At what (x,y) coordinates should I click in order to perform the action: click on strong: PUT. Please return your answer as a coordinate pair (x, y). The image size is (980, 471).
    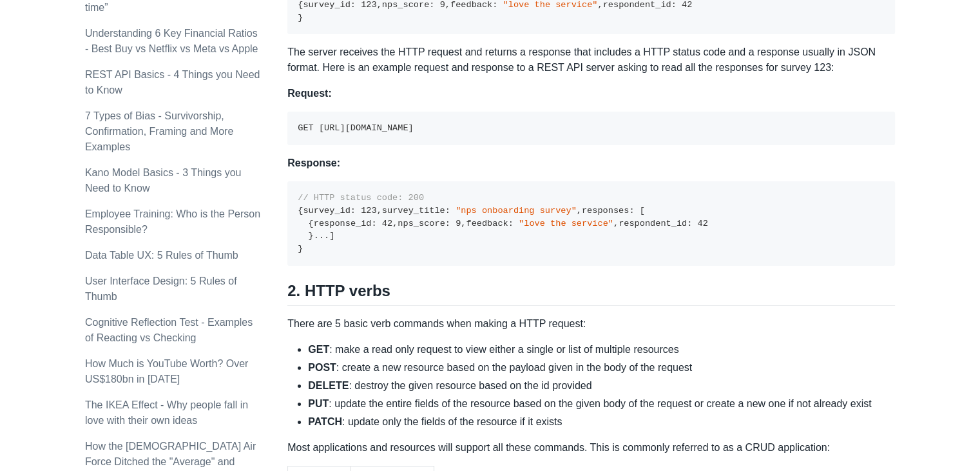
    Looking at the image, I should click on (319, 403).